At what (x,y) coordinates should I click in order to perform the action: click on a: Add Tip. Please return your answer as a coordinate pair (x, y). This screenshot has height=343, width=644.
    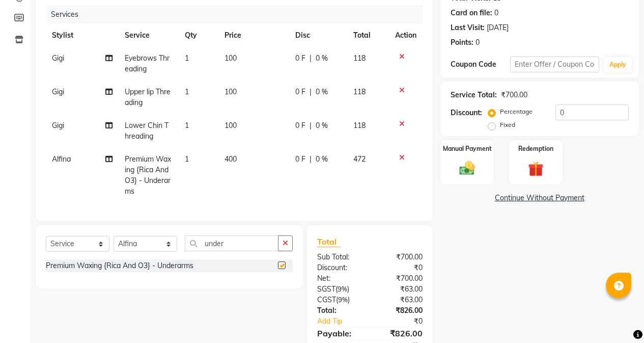
    Looking at the image, I should click on (345, 321).